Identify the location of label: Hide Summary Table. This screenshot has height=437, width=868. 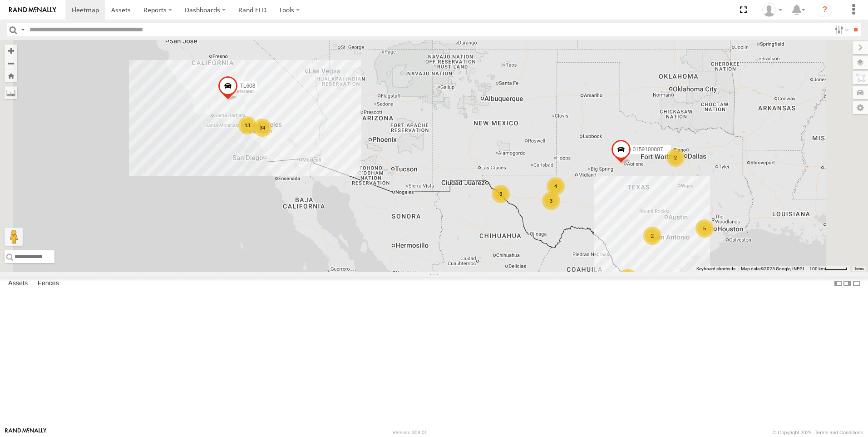
(857, 283).